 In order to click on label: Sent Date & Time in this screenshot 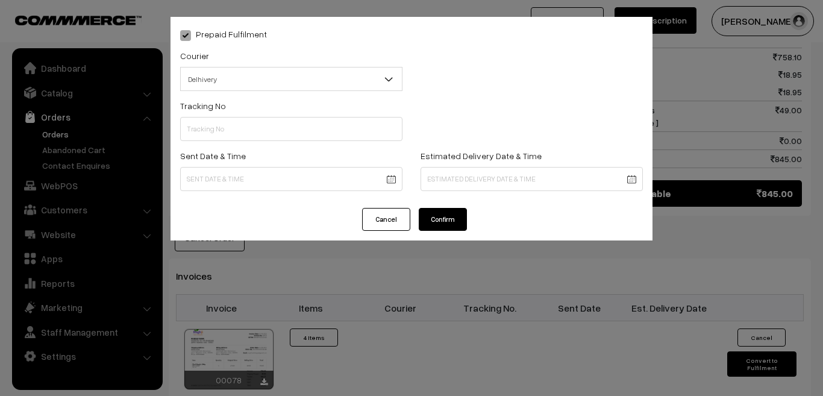, I will do `click(213, 156)`.